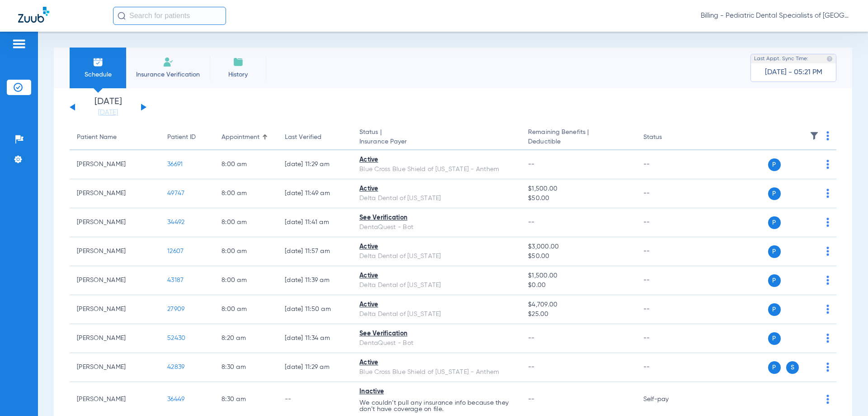 The width and height of the screenshot is (868, 416). What do you see at coordinates (578, 137) in the screenshot?
I see `th: Remaining Benefits |` at bounding box center [578, 137].